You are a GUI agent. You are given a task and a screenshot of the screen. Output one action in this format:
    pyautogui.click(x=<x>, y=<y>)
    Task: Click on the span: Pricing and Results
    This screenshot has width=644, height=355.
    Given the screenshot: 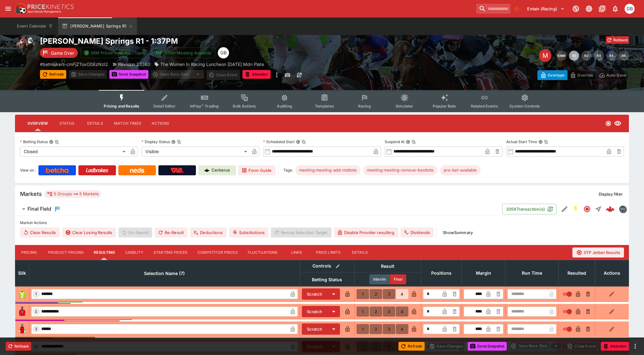 What is the action you would take?
    pyautogui.click(x=121, y=106)
    